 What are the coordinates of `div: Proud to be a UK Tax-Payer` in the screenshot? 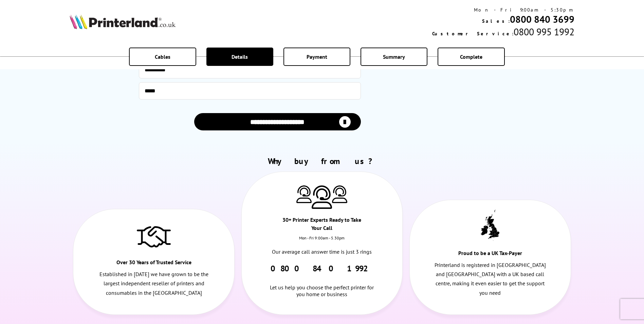 It's located at (490, 255).